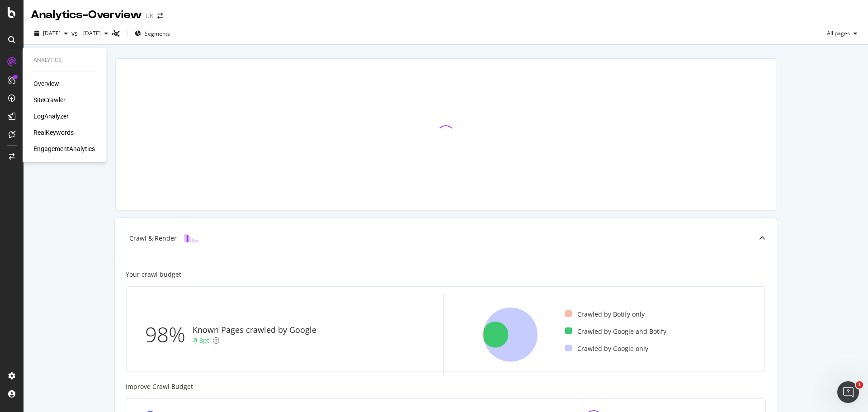  Describe the element at coordinates (46, 83) in the screenshot. I see `a: Overview` at that location.